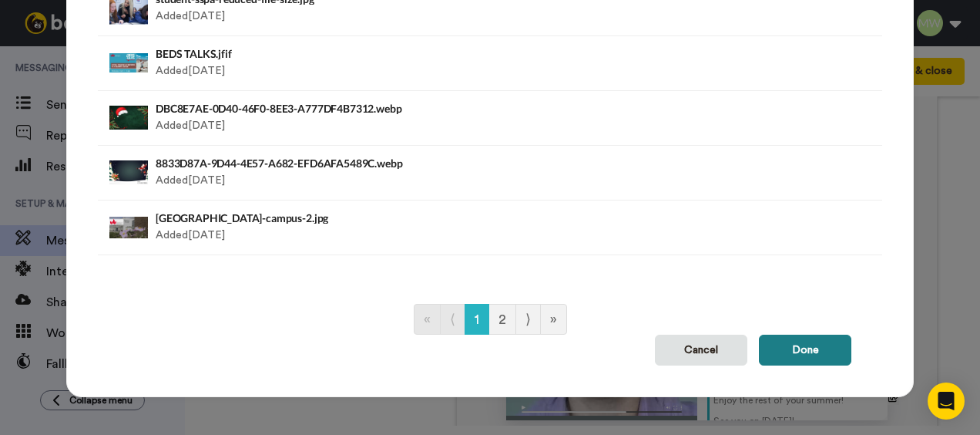 The height and width of the screenshot is (435, 980). Describe the element at coordinates (806, 350) in the screenshot. I see `button: Done` at that location.